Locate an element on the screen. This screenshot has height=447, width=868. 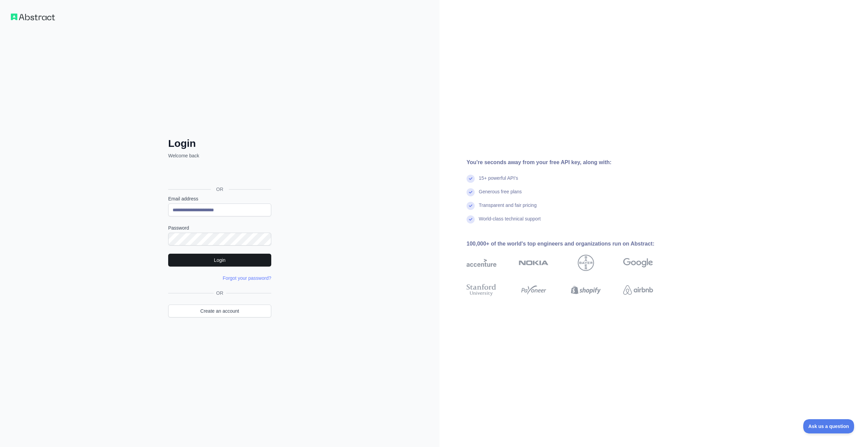
img: payoneer is located at coordinates (534, 290).